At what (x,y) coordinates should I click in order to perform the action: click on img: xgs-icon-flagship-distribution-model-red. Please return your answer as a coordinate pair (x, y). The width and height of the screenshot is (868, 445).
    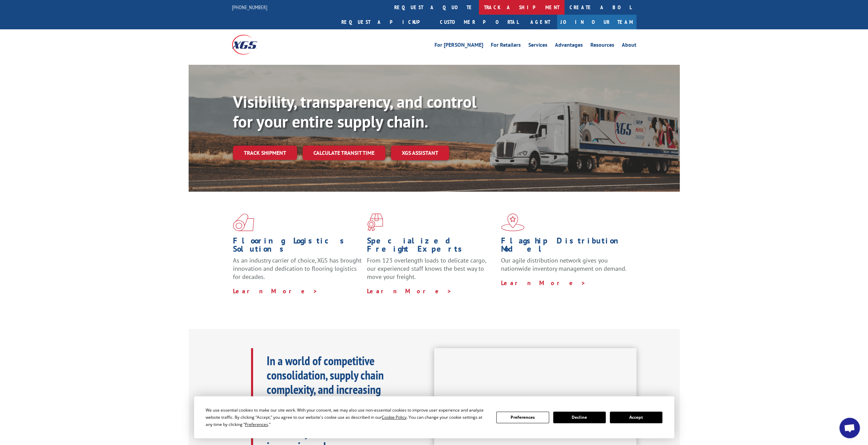
    Looking at the image, I should click on (512, 222).